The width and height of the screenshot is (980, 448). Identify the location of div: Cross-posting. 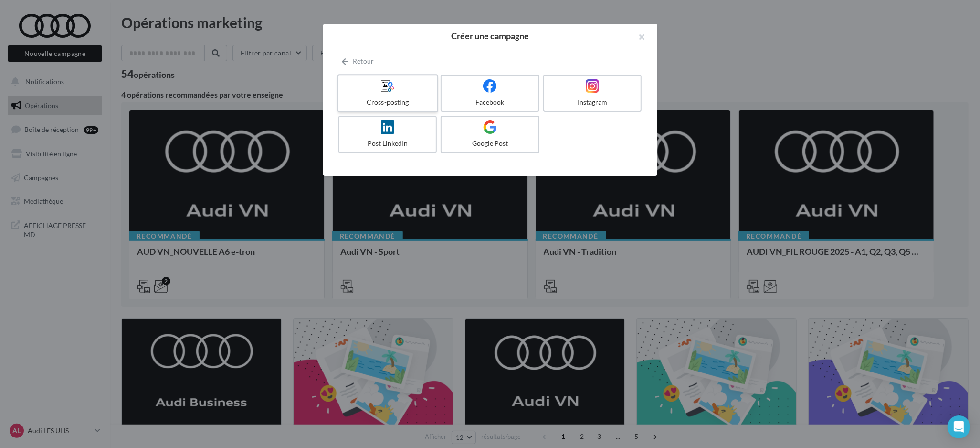
(387, 102).